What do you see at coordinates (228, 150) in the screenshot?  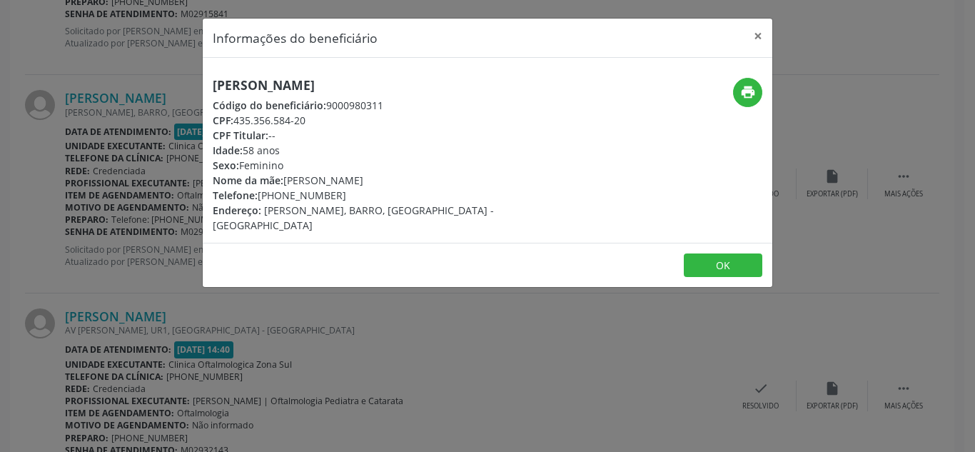 I see `span: Idade:` at bounding box center [228, 150].